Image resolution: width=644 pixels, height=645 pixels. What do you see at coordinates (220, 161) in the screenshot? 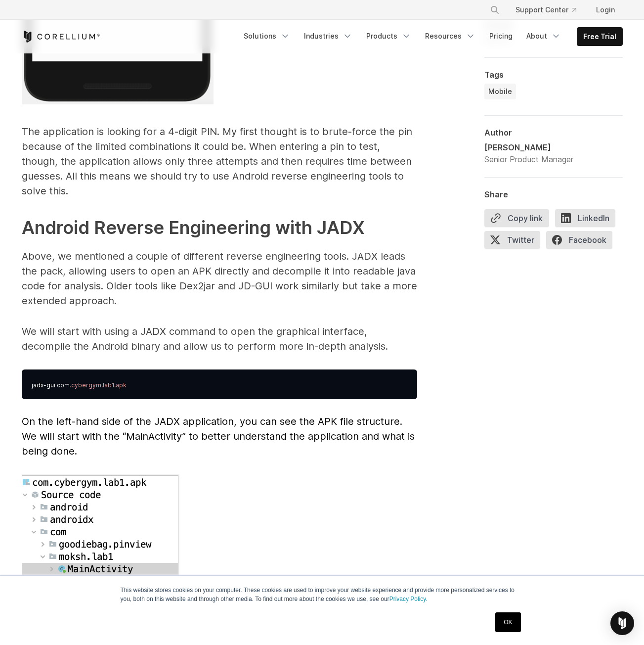
I see `p: The application is looking for a 4-digit PIN. My first thought is to brute-force the pin because ...` at bounding box center [220, 161].